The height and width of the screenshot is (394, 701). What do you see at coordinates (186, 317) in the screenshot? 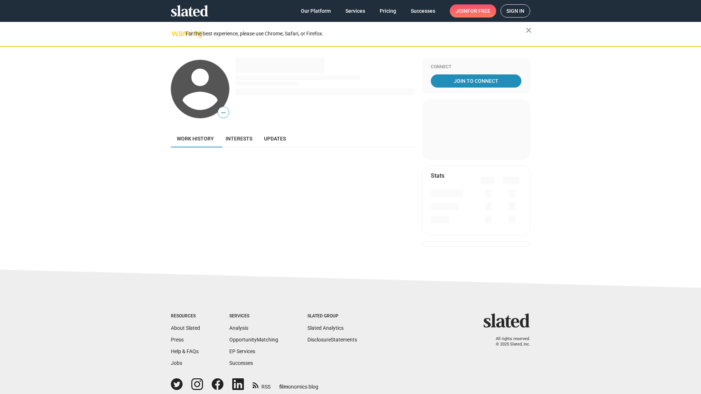
I see `div: Resources` at bounding box center [186, 317].